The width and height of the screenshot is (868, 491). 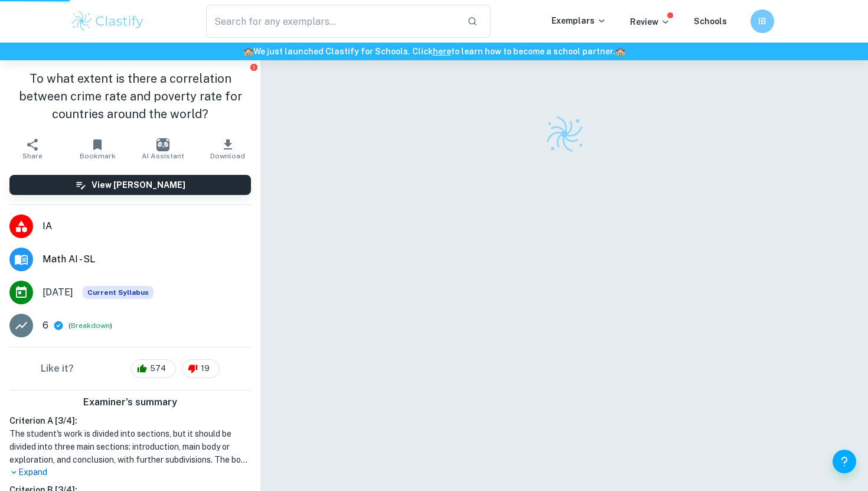 I want to click on a: Clastify logo, so click(x=107, y=21).